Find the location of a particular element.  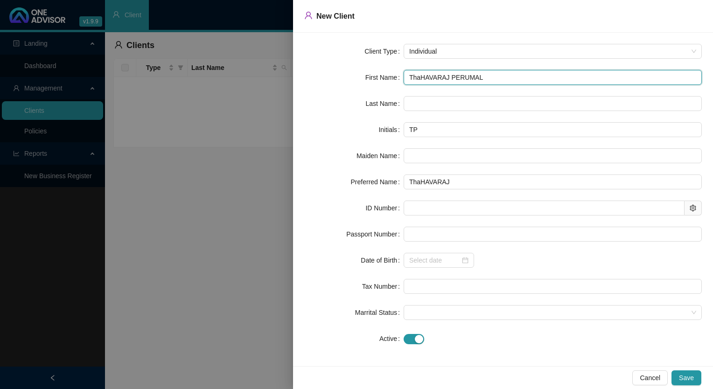

label: Passport Number is located at coordinates (374, 234).